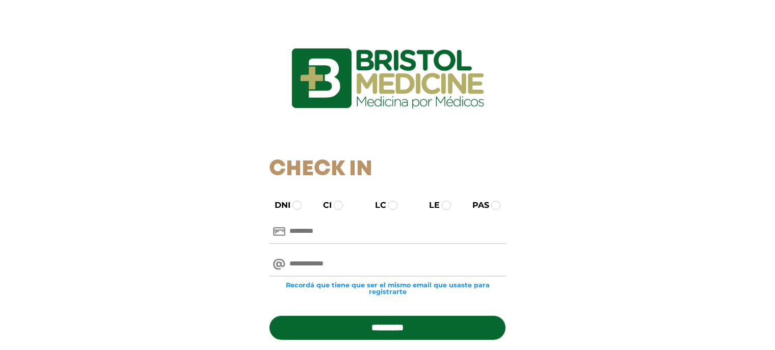  I want to click on label: CI, so click(322, 205).